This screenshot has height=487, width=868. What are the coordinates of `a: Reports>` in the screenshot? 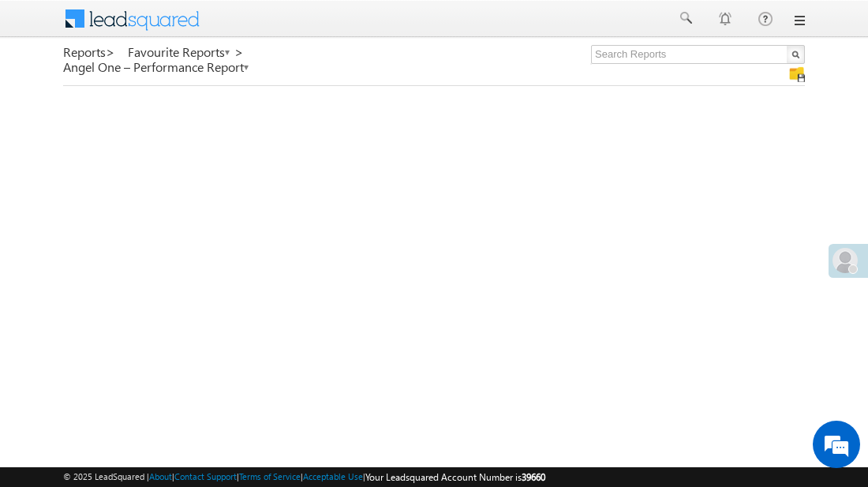 It's located at (90, 52).